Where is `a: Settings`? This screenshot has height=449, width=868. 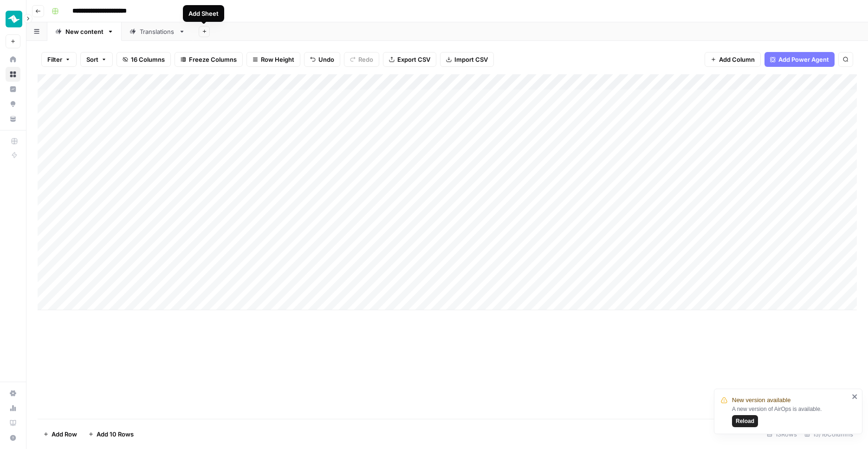
a: Settings is located at coordinates (13, 393).